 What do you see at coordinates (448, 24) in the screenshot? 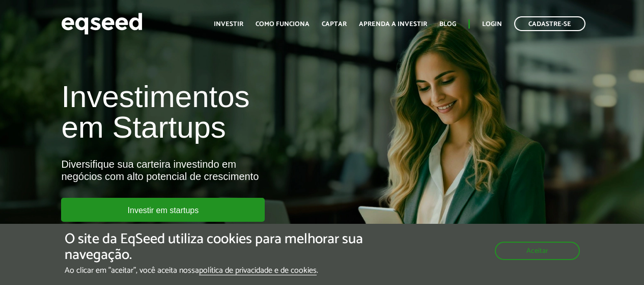
I see `a: Blog` at bounding box center [448, 24].